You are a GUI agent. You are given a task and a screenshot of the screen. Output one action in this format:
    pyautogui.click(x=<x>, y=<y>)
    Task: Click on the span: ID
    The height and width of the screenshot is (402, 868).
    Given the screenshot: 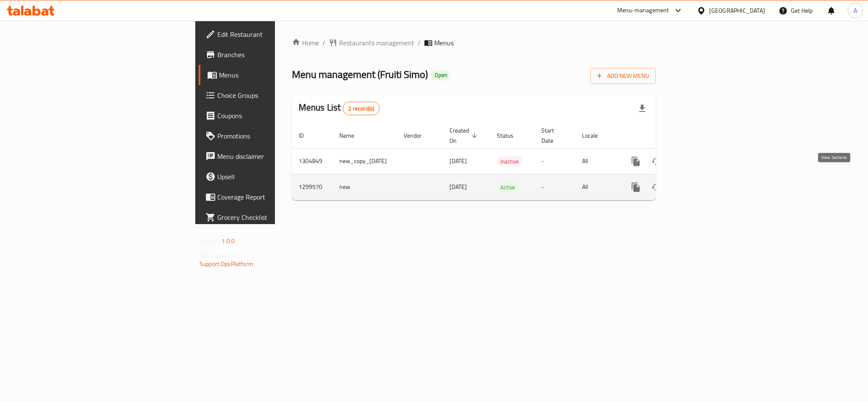 What is the action you would take?
    pyautogui.click(x=307, y=136)
    